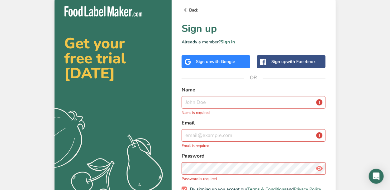 This screenshot has width=390, height=190. What do you see at coordinates (254, 90) in the screenshot?
I see `label: Name` at bounding box center [254, 90].